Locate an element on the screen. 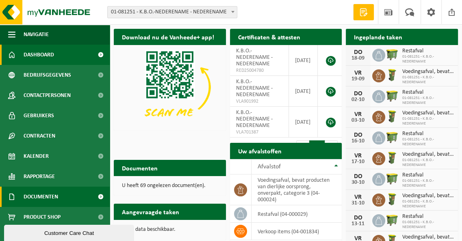  div: 16-10 is located at coordinates (358, 141).